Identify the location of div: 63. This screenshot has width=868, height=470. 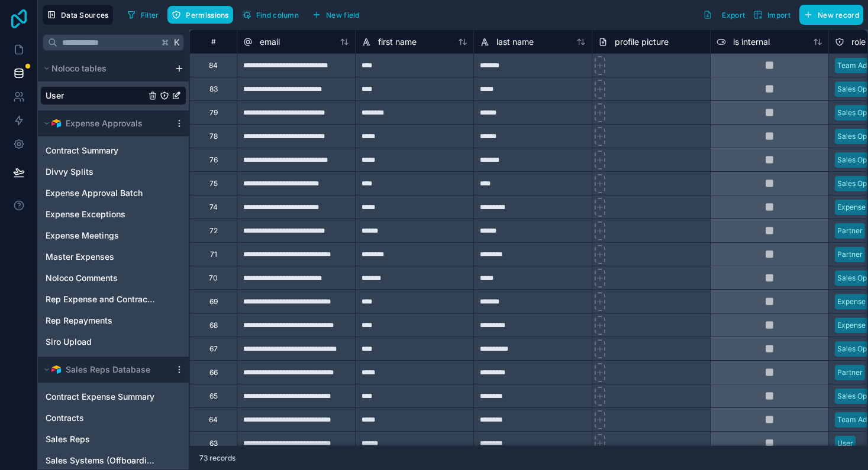
(213, 443).